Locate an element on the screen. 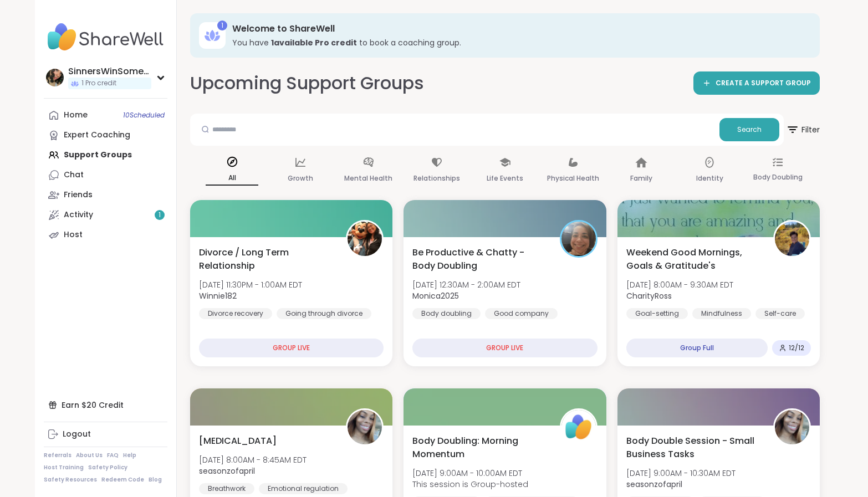 The height and width of the screenshot is (497, 868). div: Expert Coaching is located at coordinates (97, 135).